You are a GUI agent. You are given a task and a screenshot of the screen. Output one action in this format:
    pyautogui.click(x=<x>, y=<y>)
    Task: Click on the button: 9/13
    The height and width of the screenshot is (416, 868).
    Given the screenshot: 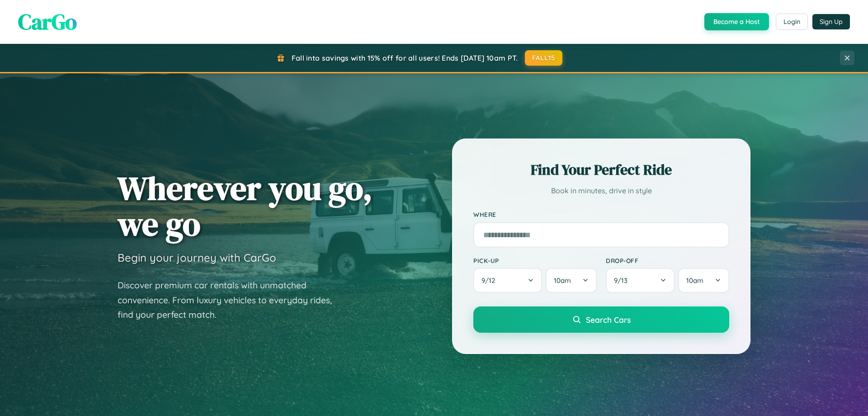 What is the action you would take?
    pyautogui.click(x=640, y=280)
    